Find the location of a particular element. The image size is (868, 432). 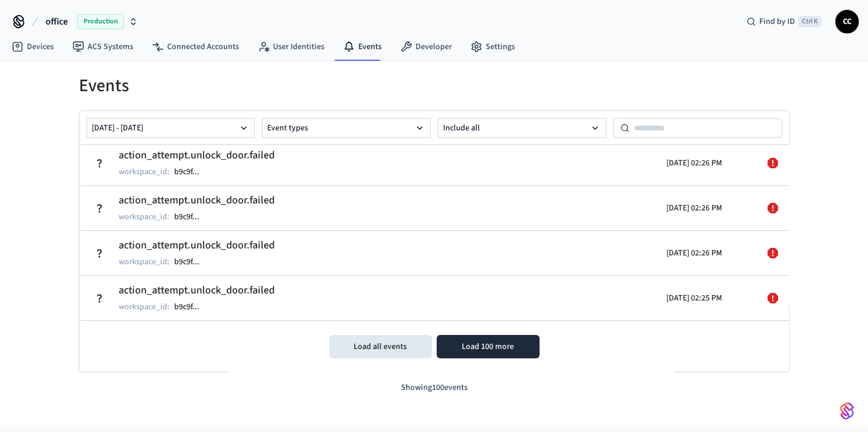

button: Load all events is located at coordinates (380, 347).